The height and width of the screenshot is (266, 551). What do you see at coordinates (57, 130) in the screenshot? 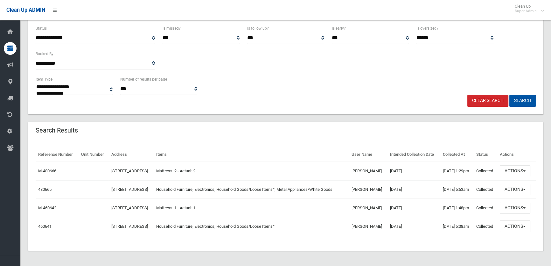
I see `header: Search Results` at bounding box center [57, 130].